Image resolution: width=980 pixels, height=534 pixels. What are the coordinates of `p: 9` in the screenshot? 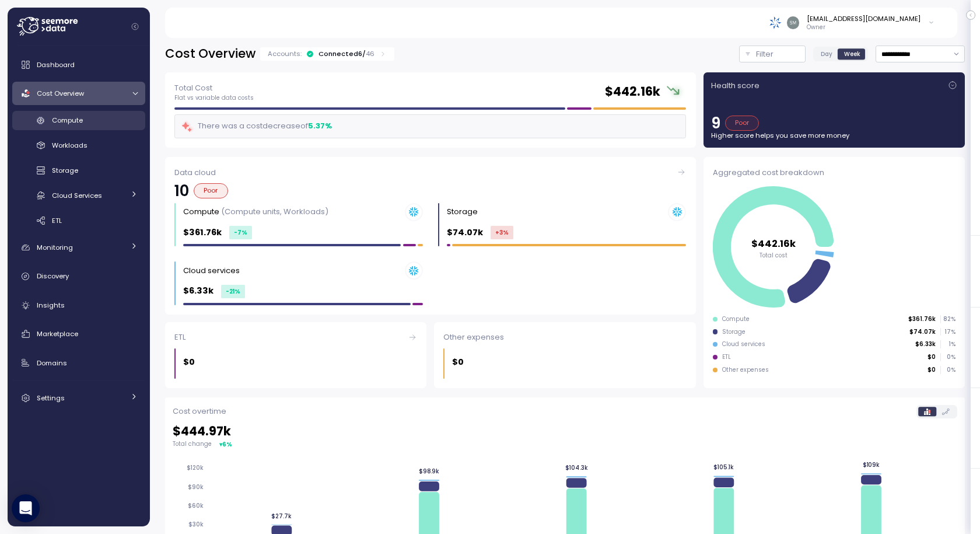 It's located at (715, 123).